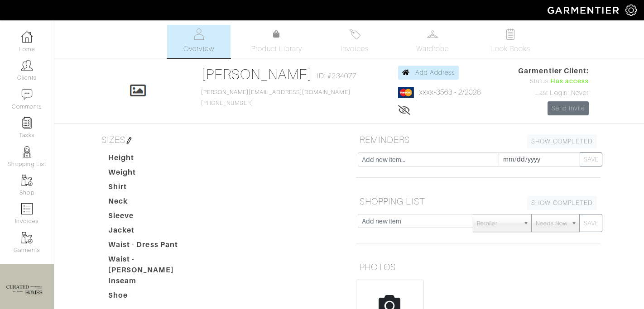 This screenshot has height=309, width=644. I want to click on img: stylists-icon-eb353228a002819b7ec25b43dbf5f0378dd9e0616d9560372ff212230b889e62.png, so click(27, 151).